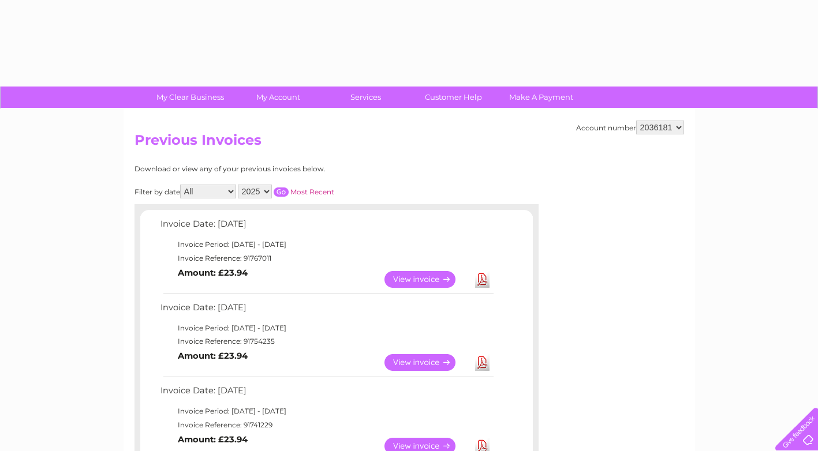 This screenshot has width=818, height=451. I want to click on div: Account number, so click(630, 128).